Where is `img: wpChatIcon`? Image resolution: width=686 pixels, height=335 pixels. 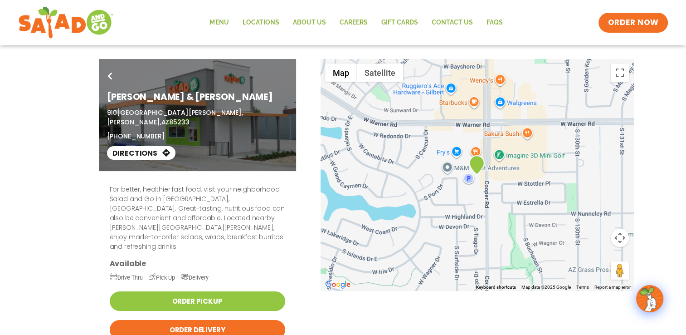 img: wpChatIcon is located at coordinates (650, 298).